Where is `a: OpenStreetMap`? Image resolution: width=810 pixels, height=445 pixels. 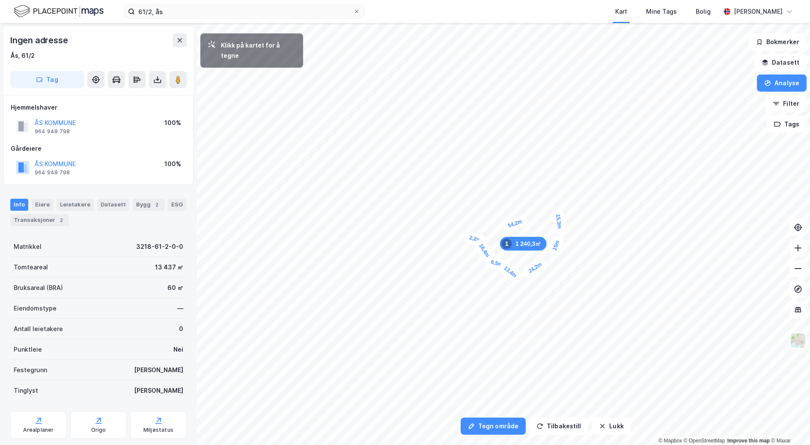 a: OpenStreetMap is located at coordinates (704, 441).